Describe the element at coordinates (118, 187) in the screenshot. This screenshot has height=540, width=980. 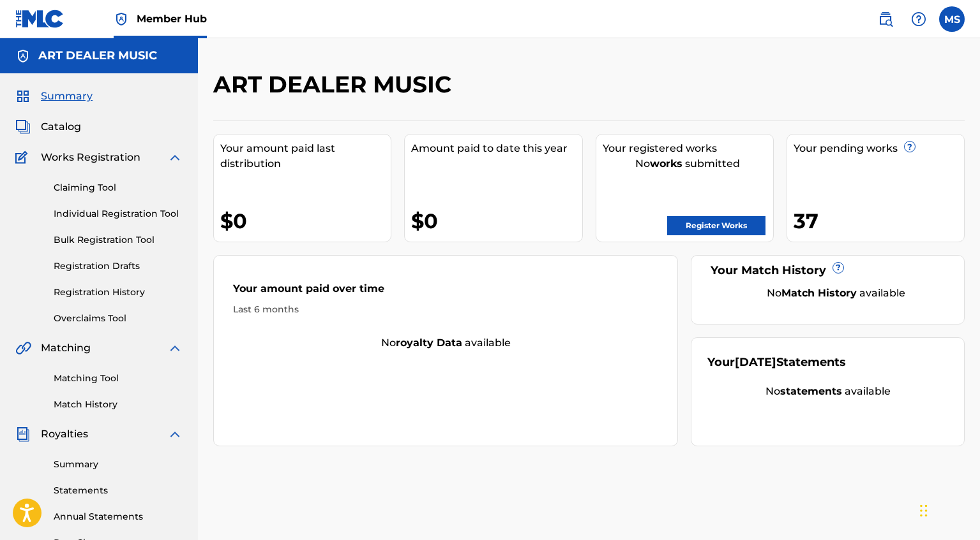
I see `a: Claiming Tool` at that location.